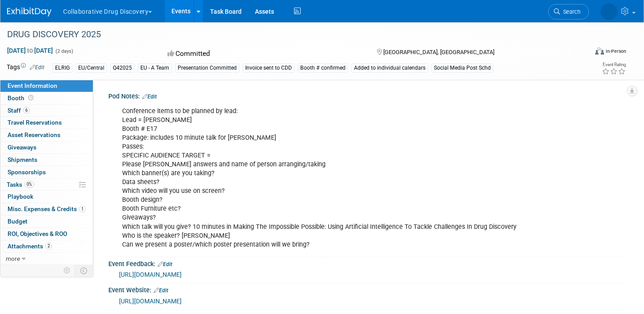 The height and width of the screenshot is (314, 644). Describe the element at coordinates (37, 234) in the screenshot. I see `span: ROI, Objectives & ROO` at that location.